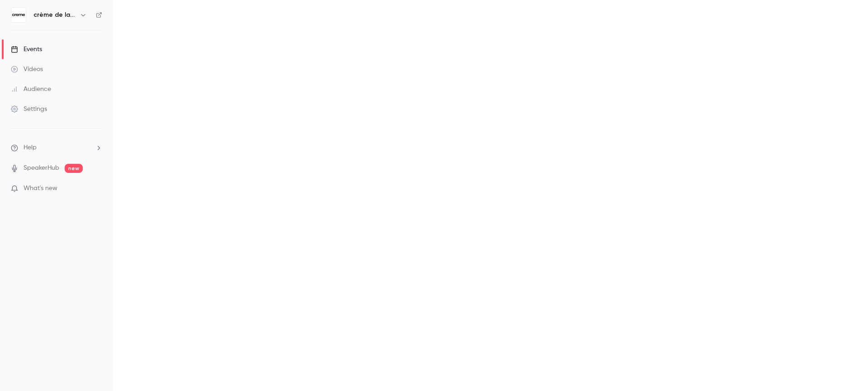 Image resolution: width=868 pixels, height=391 pixels. What do you see at coordinates (31, 89) in the screenshot?
I see `div: Audience` at bounding box center [31, 89].